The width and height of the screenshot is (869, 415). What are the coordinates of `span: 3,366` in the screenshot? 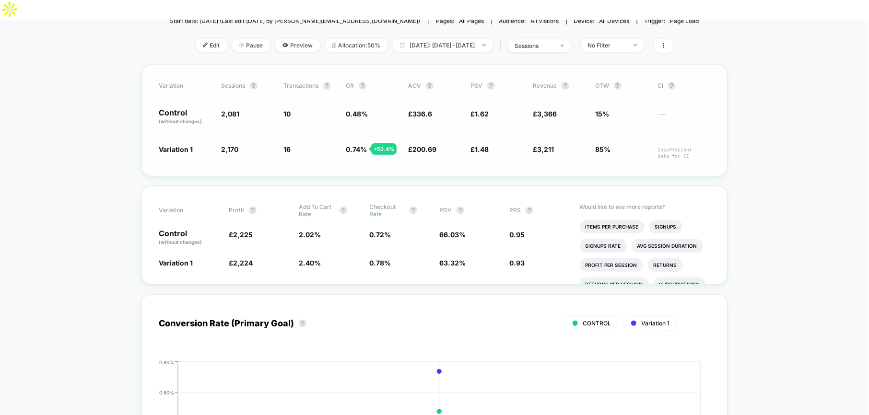 It's located at (547, 114).